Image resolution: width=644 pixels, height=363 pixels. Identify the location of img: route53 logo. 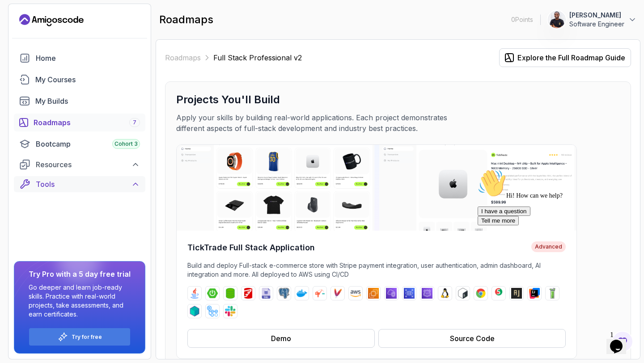
(426, 293).